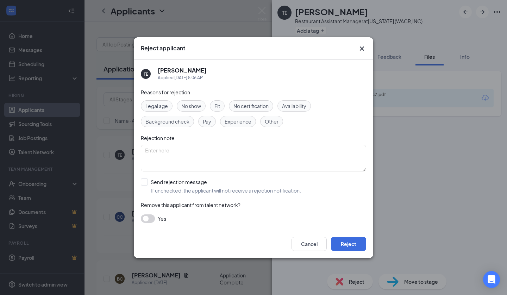 The image size is (507, 295). Describe the element at coordinates (158, 138) in the screenshot. I see `span: Rejection note` at that location.